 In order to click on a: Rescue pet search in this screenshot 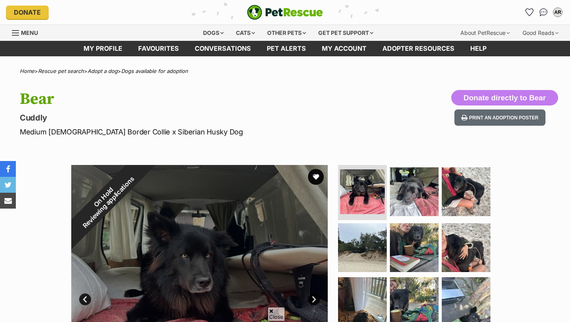, I will do `click(61, 71)`.